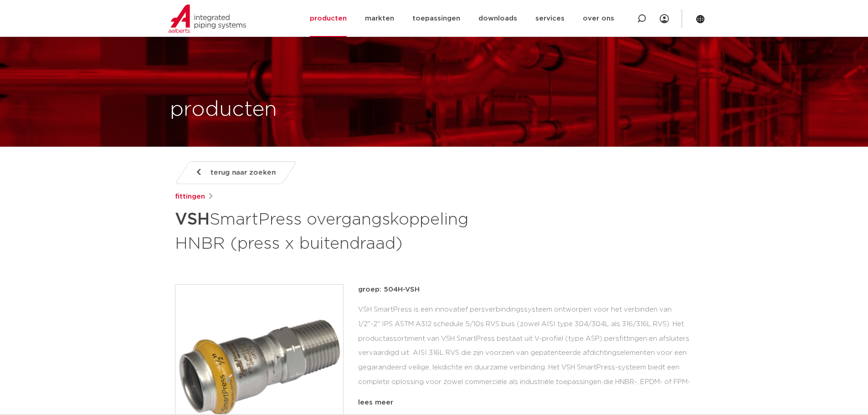  What do you see at coordinates (526, 348) in the screenshot?
I see `div: VSH SmartPress is een innovatief persverbindingssysteem ontworpen voor het verbinden van 1/2"-2" ...` at bounding box center [526, 348].